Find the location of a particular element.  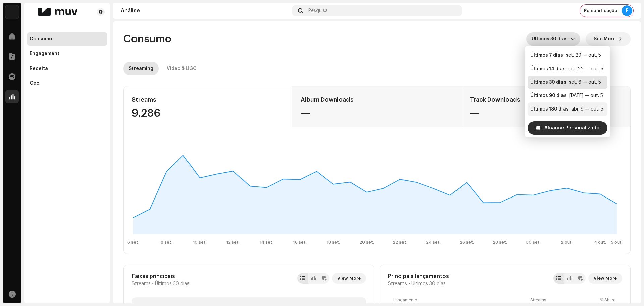

text: 18 set. is located at coordinates (333, 242).